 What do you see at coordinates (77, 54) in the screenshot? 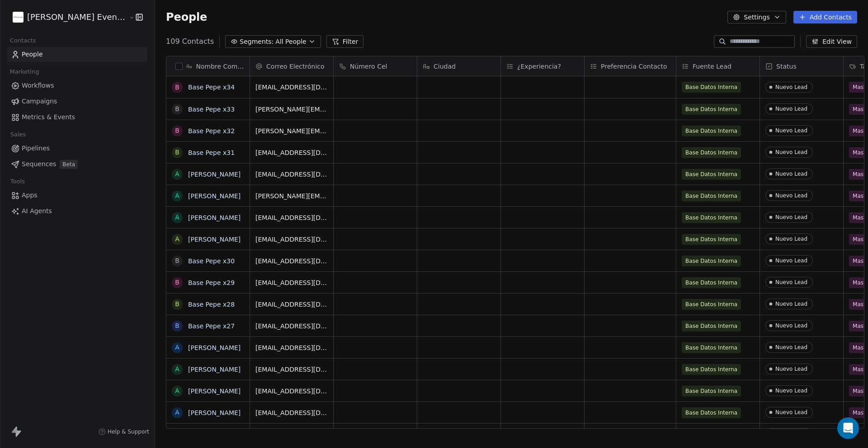
I see `a: People` at bounding box center [77, 54].